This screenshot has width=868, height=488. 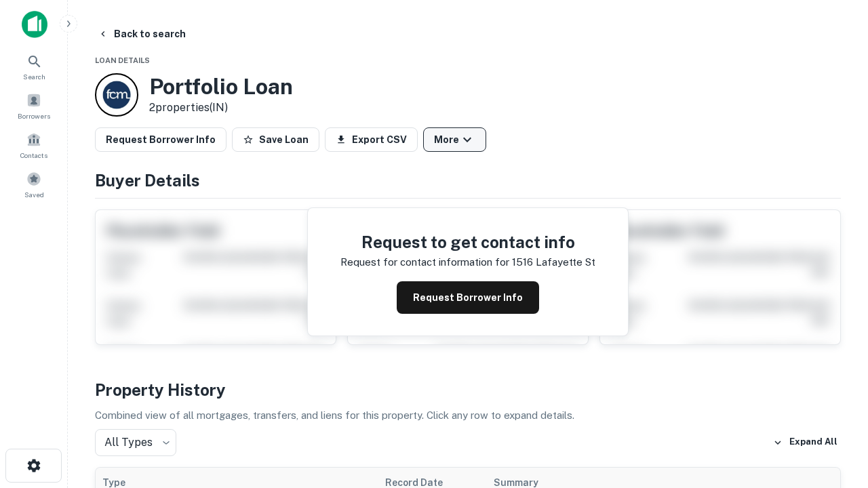 I want to click on p: 2 properties (IN), so click(x=221, y=108).